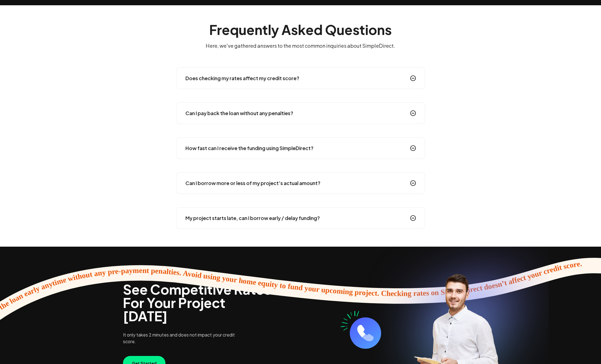 This screenshot has height=364, width=601. I want to click on h3: Frequently Asked Questions, so click(300, 30).